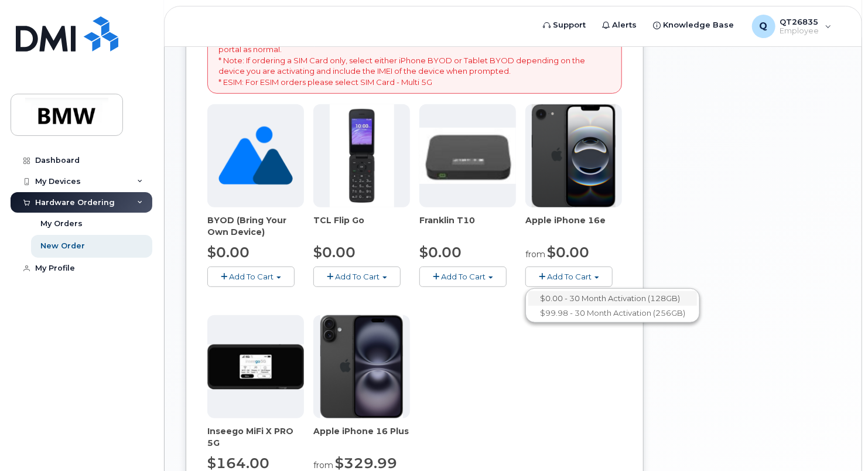  I want to click on div: Franklin T10, so click(467, 226).